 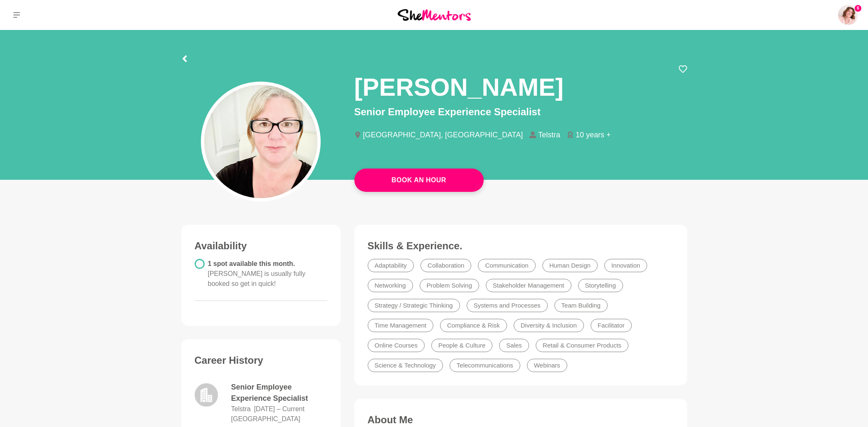 What do you see at coordinates (280, 392) in the screenshot?
I see `dd: Senior Employee Experience Specialist` at bounding box center [280, 392].